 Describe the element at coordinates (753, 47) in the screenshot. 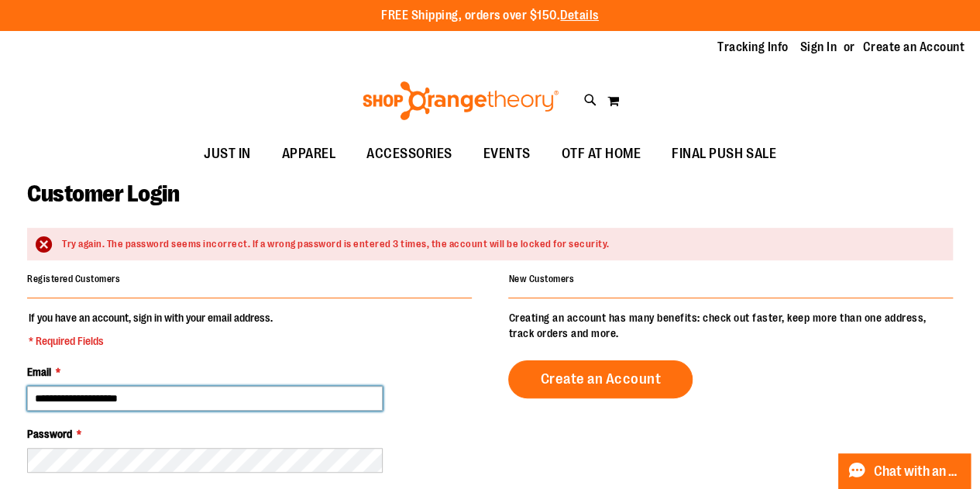

I see `a: Tracking Info` at that location.